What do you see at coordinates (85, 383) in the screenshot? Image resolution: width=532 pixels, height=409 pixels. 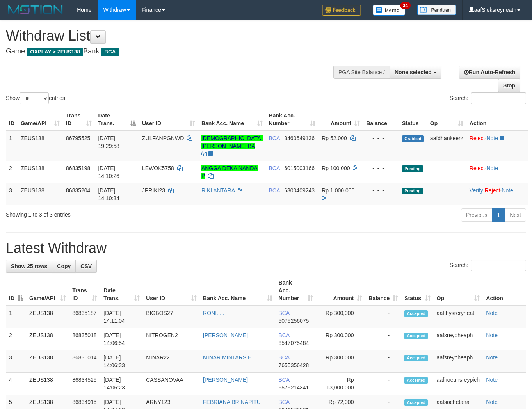 I see `td: 86834525` at bounding box center [85, 383].